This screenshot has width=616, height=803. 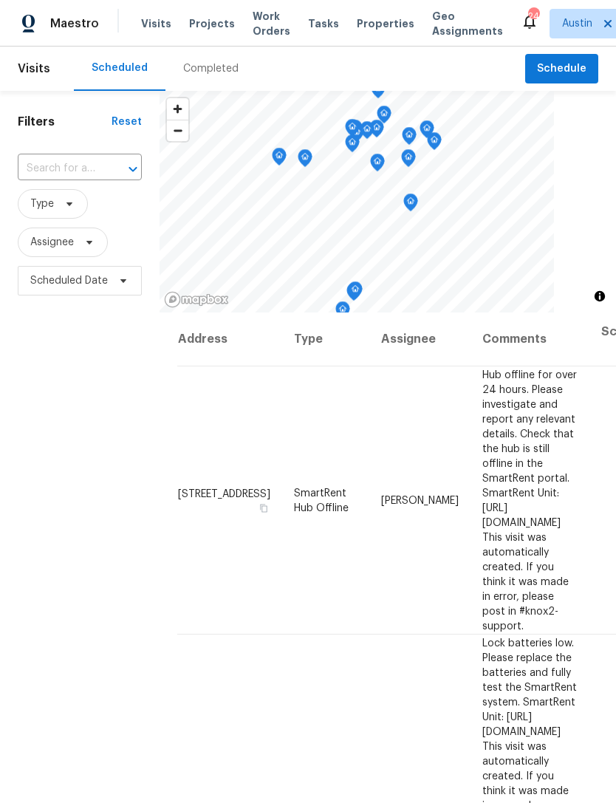 What do you see at coordinates (419, 339) in the screenshot?
I see `th: Assignee` at bounding box center [419, 339].